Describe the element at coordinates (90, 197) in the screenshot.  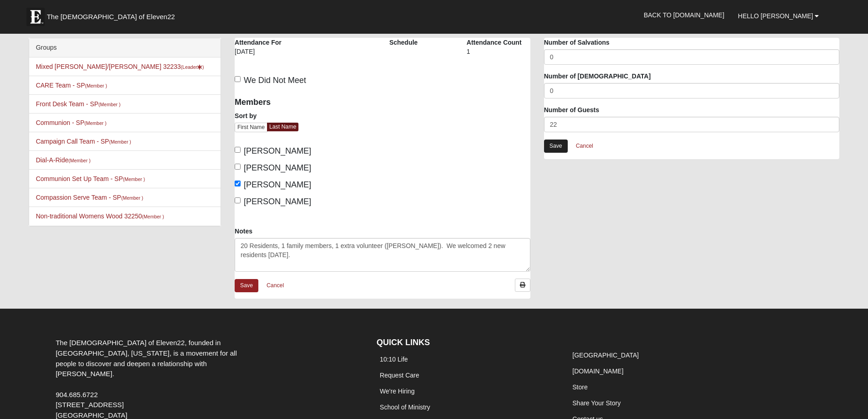
I see `a: Compassion Serve Team - SP(Member )` at that location.